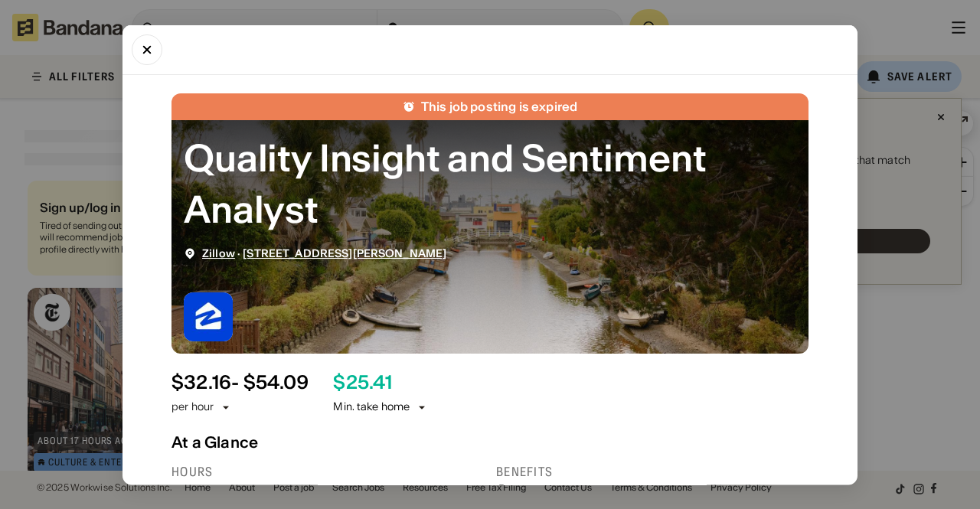  I want to click on div: Full-time, so click(327, 489).